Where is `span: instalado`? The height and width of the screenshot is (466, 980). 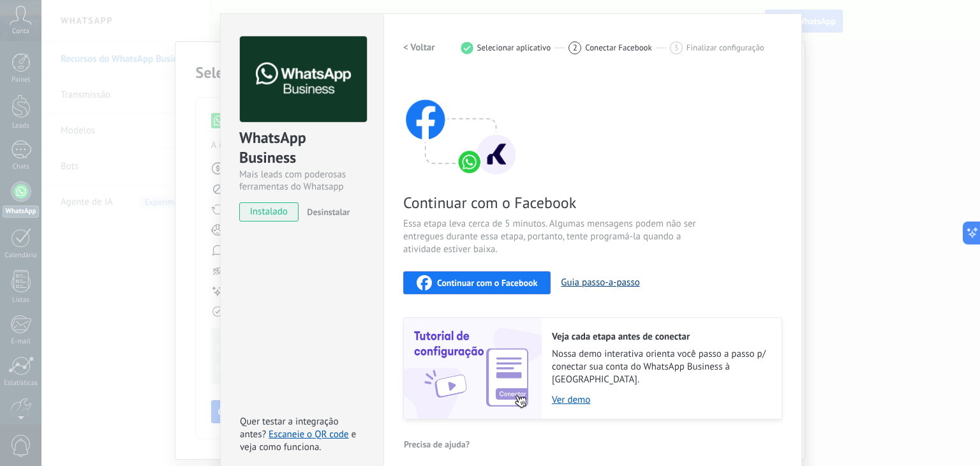
span: instalado is located at coordinates (269, 212).